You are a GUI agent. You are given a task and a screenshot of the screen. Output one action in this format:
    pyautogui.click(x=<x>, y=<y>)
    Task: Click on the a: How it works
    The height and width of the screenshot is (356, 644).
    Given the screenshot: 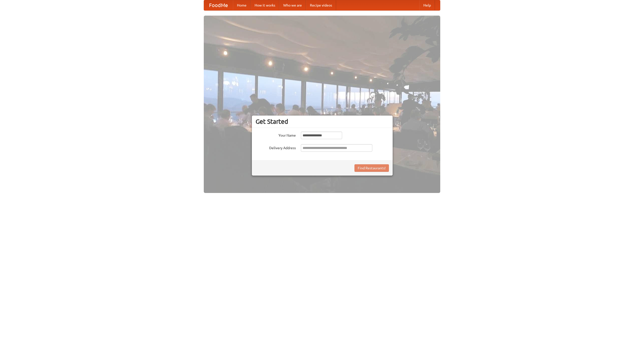 What is the action you would take?
    pyautogui.click(x=265, y=5)
    